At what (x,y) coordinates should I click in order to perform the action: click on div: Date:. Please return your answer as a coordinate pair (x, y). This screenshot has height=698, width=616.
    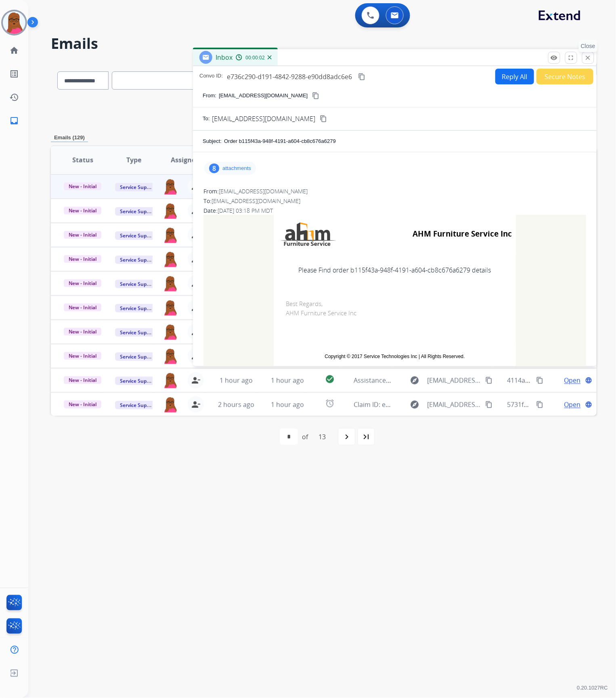
    Looking at the image, I should click on (395, 211).